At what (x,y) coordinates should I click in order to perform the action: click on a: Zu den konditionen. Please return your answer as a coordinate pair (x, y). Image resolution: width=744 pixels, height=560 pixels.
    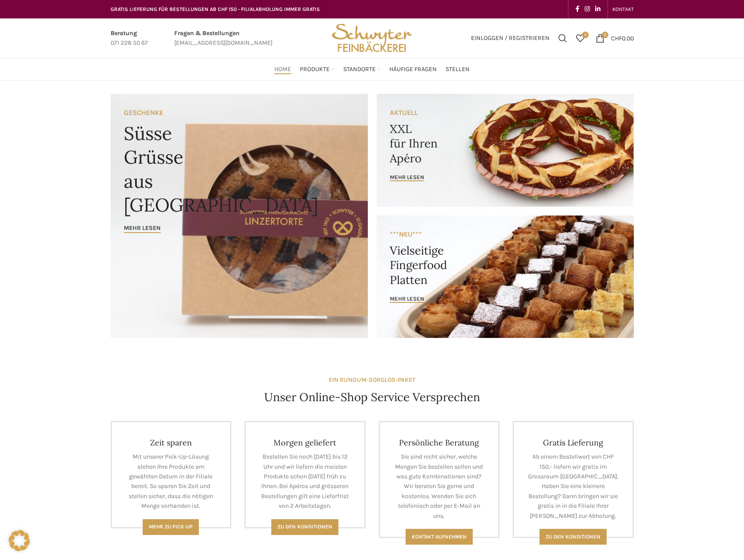
    Looking at the image, I should click on (573, 537).